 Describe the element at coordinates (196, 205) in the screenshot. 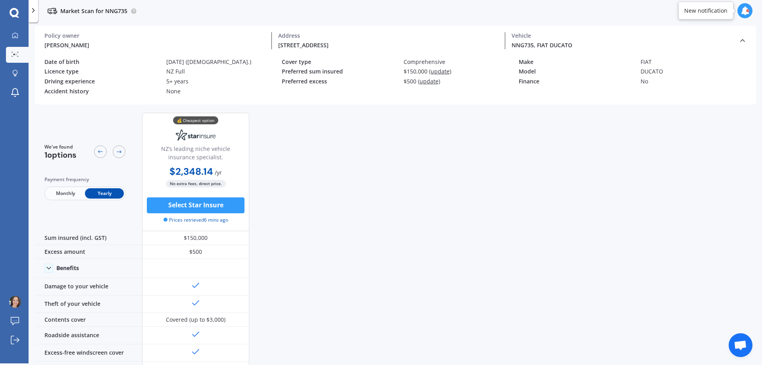

I see `button: Select Star Insure` at that location.